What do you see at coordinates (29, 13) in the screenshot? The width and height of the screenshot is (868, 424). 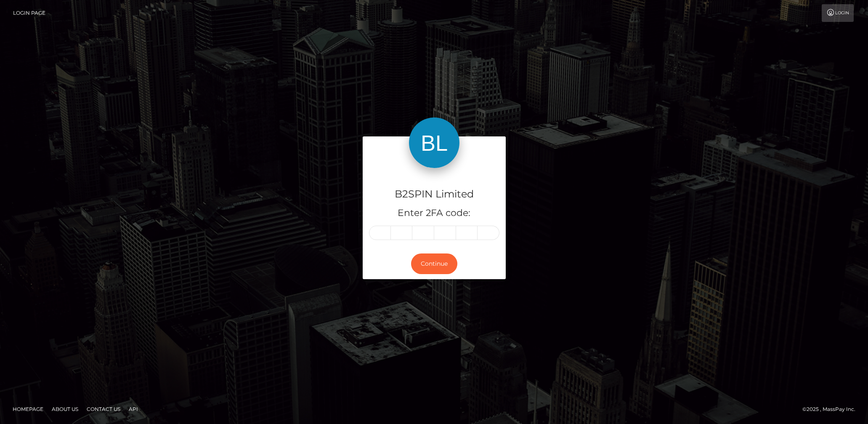 I see `a: Login Page` at bounding box center [29, 13].